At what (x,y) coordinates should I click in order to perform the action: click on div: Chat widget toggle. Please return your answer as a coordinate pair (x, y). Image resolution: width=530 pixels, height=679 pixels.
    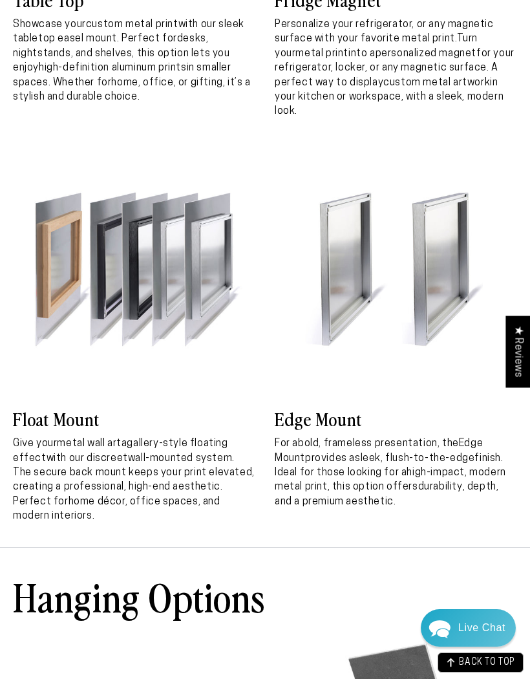
    Looking at the image, I should click on (468, 628).